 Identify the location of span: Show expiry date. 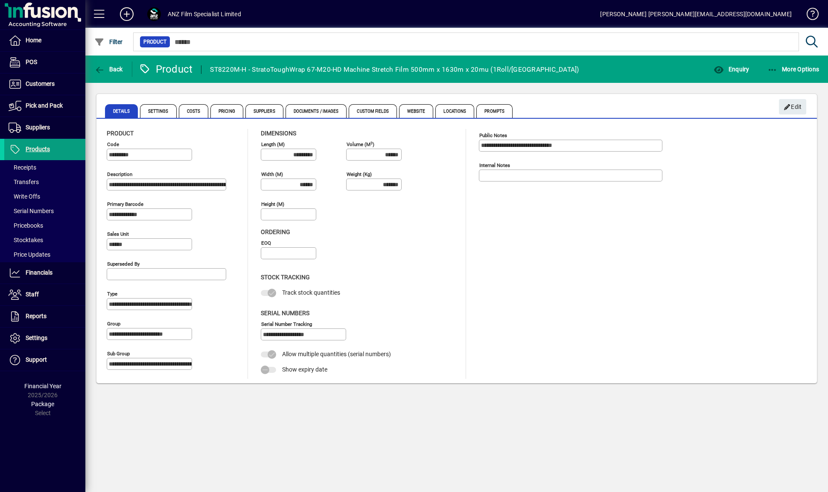
(305, 369).